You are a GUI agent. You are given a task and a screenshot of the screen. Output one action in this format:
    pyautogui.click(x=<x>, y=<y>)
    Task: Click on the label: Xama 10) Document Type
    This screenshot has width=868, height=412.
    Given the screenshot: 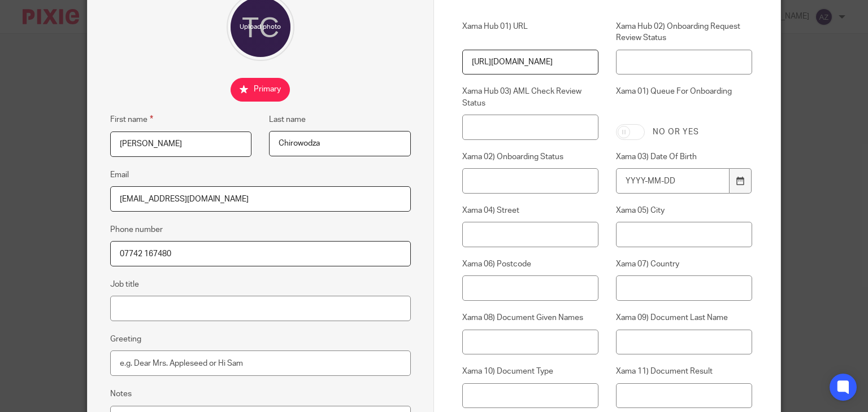 What is the action you would take?
    pyautogui.click(x=530, y=372)
    